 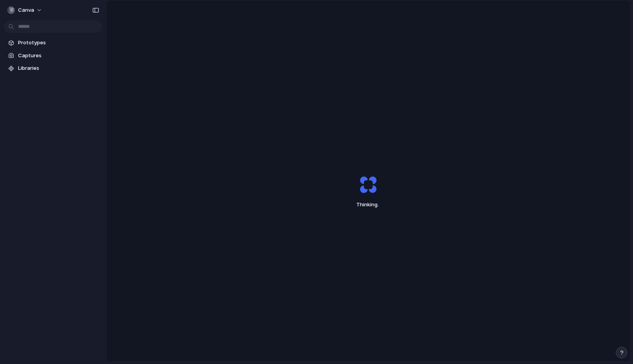 What do you see at coordinates (369, 205) in the screenshot?
I see `span: Thinking` at bounding box center [369, 205].